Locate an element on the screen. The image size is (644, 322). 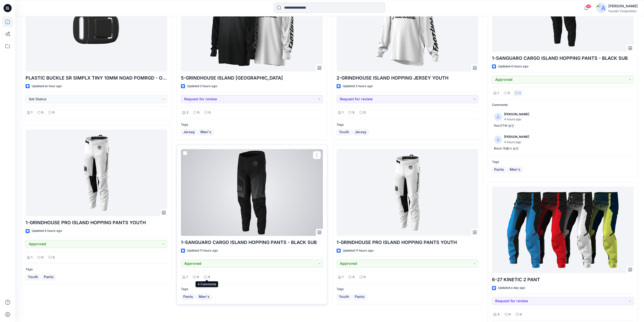
div: Hyunjin Corporation is located at coordinates (623, 11).